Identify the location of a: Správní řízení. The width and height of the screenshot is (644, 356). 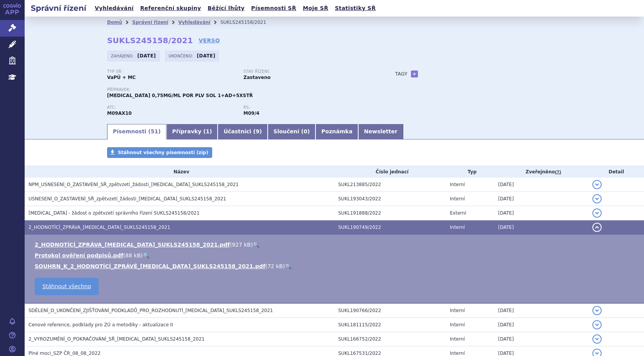
(150, 22).